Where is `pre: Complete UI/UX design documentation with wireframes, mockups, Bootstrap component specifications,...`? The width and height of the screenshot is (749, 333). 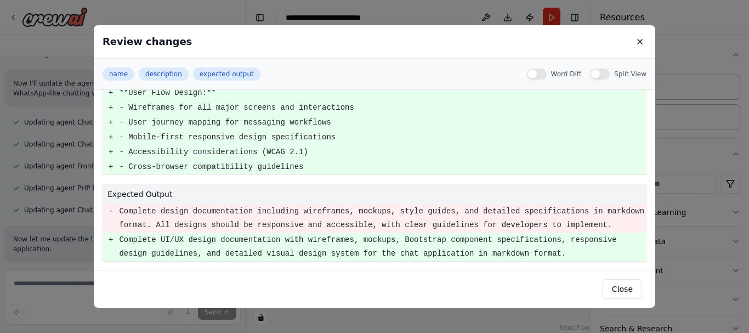 pre: Complete UI/UX design documentation with wireframes, mockups, Bootstrap component specifications,... is located at coordinates (382, 247).